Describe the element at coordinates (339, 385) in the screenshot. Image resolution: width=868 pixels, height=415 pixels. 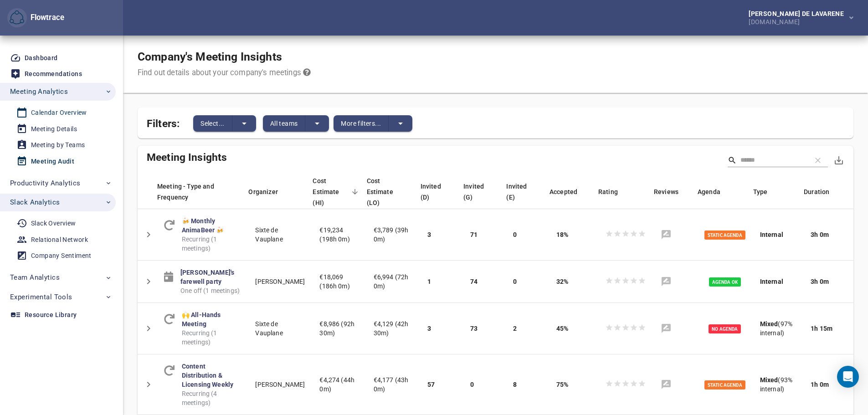
I see `td: €4,274 (44h 0m)` at that location.